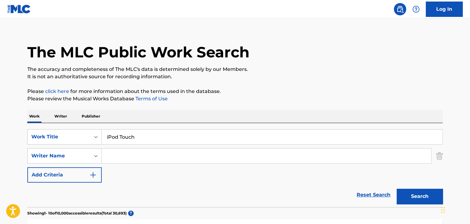 The image size is (470, 224). I want to click on p: Publisher, so click(91, 116).